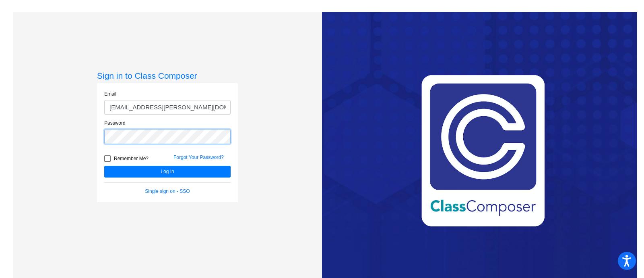 The height and width of the screenshot is (278, 644). I want to click on label: Password, so click(115, 123).